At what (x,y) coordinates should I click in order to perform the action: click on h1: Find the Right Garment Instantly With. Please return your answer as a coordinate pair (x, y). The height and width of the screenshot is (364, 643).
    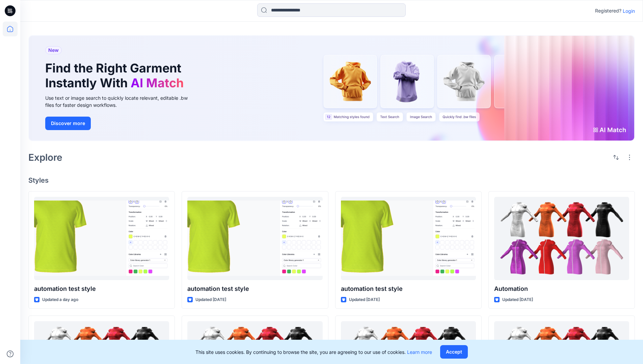
    Looking at the image, I should click on (116, 76).